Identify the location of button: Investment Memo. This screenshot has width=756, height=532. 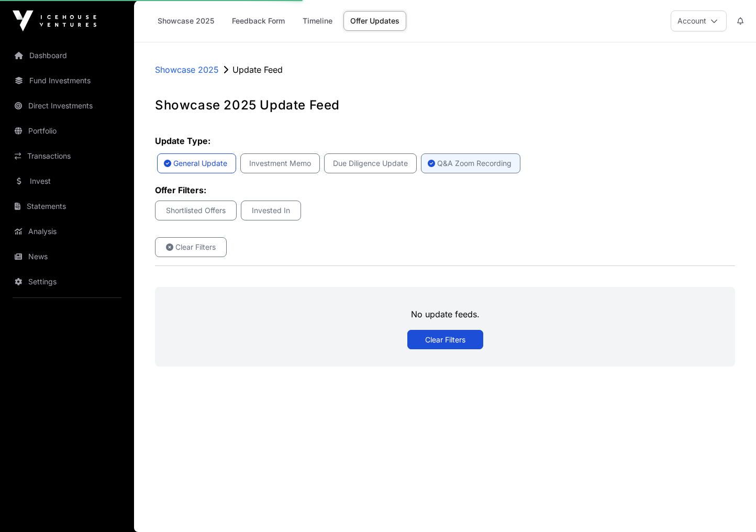
(280, 164).